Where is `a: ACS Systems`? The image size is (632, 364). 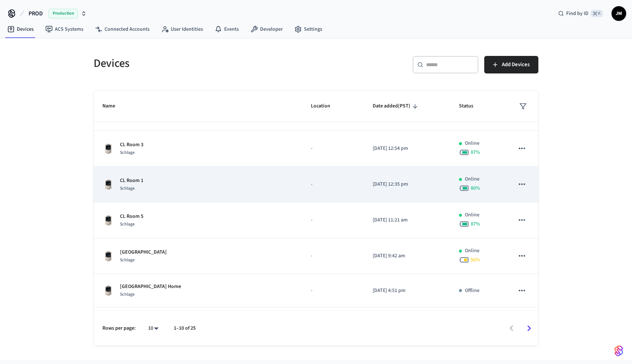 a: ACS Systems is located at coordinates (64, 29).